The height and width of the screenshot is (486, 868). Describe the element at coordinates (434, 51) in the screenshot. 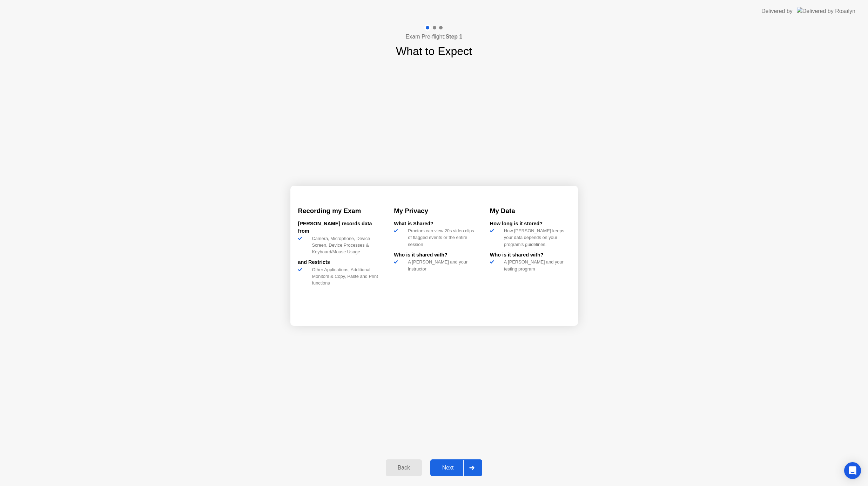

I see `h1: What to Expect` at that location.